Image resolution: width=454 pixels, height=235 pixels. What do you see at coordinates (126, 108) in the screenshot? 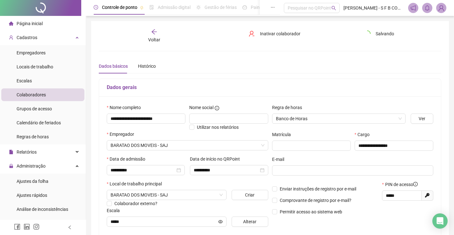
I see `label: Nome completo` at bounding box center [126, 108].